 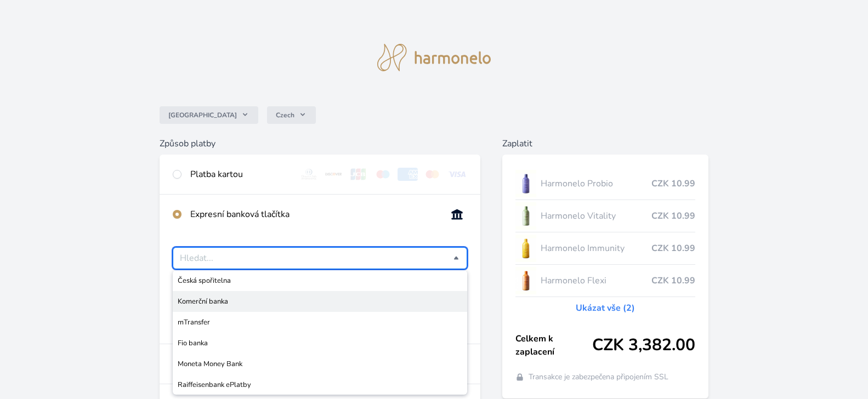 I want to click on div: Vyberte svou banku, so click(x=320, y=258).